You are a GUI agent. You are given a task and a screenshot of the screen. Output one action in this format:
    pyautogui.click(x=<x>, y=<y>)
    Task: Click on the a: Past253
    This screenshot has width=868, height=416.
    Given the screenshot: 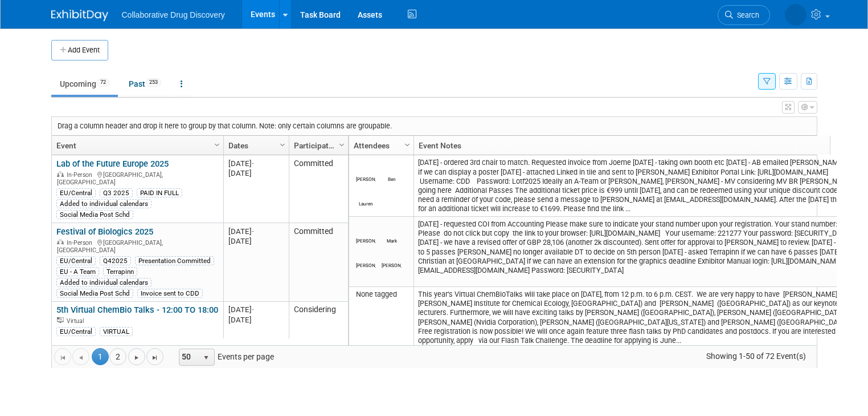 What is the action you would take?
    pyautogui.click(x=145, y=84)
    